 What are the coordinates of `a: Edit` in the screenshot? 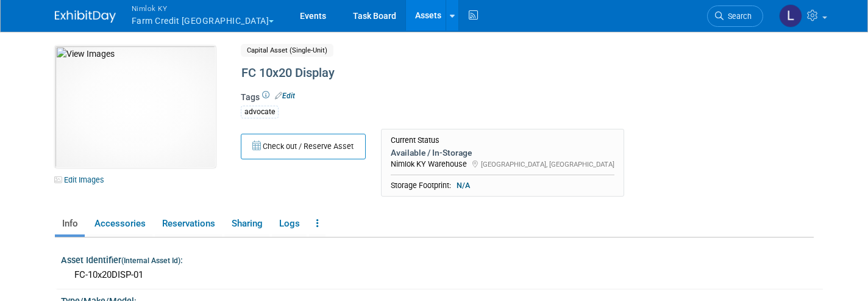 It's located at (285, 96).